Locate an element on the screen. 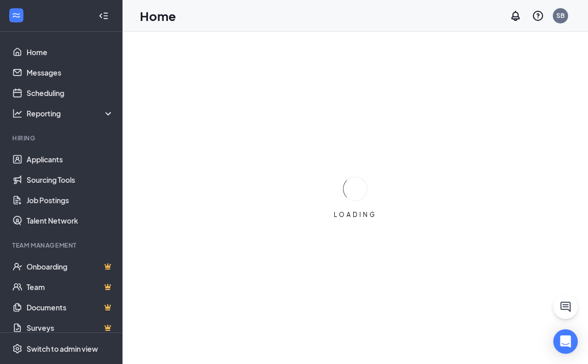  svg: Analysis is located at coordinates (18, 113).